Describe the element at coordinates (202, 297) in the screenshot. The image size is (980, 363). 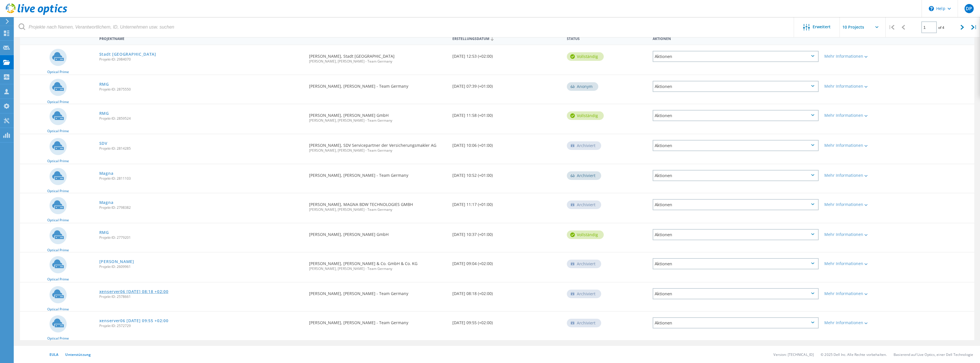
I see `span: Projekt-ID: 2578661` at that location.